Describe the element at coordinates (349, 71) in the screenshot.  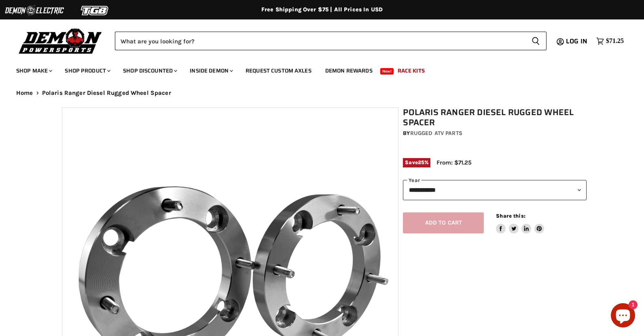
I see `a: Demon Rewards` at that location.